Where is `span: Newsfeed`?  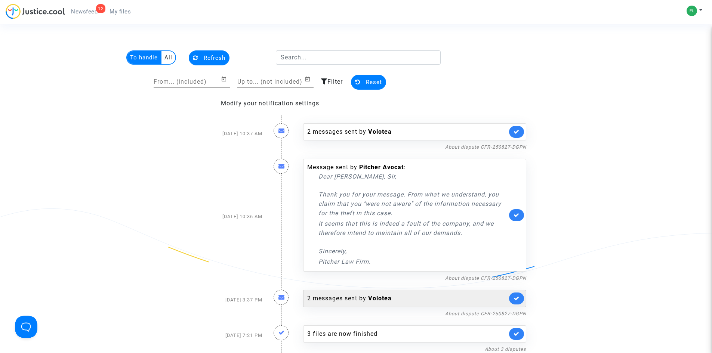 span: Newsfeed is located at coordinates (84, 12).